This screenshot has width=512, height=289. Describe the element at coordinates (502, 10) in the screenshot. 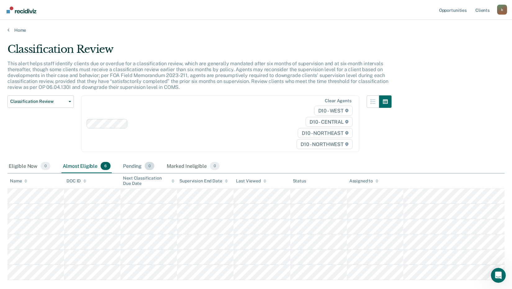

I see `button: Profile dropdown button` at that location.